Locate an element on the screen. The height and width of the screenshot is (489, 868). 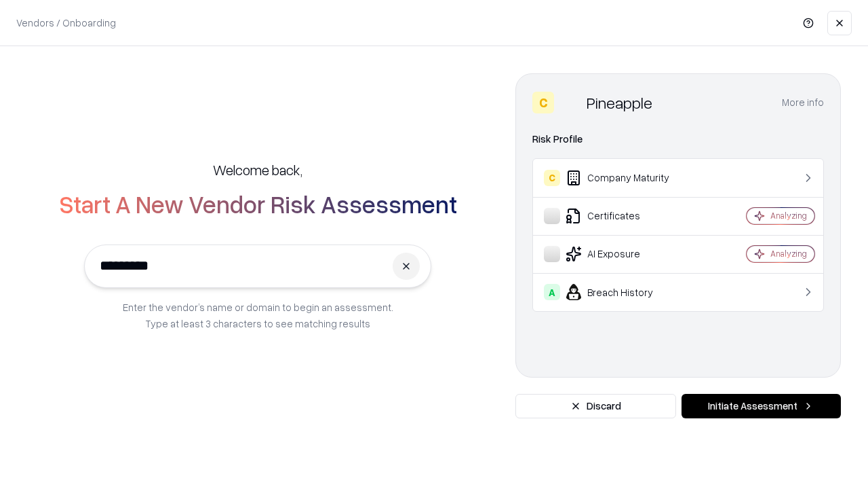
img: Pineapple is located at coordinates (570, 102).